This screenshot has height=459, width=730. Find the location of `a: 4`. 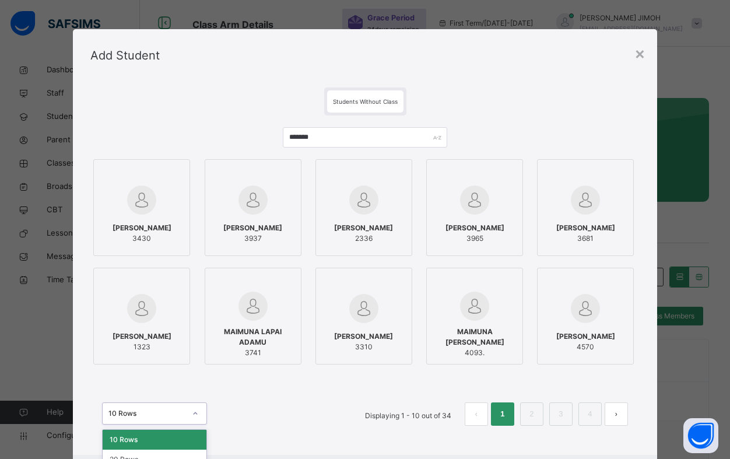

a: 4 is located at coordinates (590, 414).